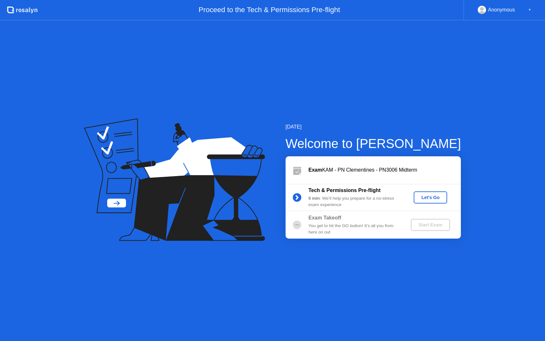 This screenshot has height=341, width=545. Describe the element at coordinates (430, 225) in the screenshot. I see `button: Start Exam` at that location.